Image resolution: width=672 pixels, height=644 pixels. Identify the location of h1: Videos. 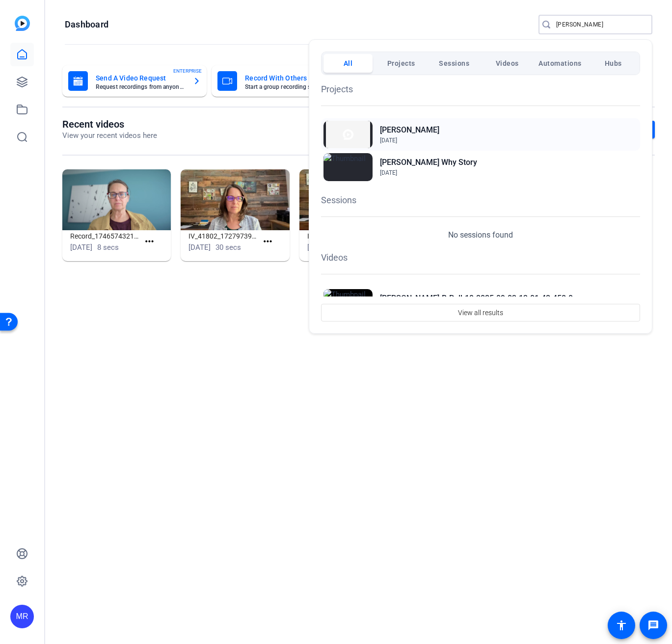
(481, 257).